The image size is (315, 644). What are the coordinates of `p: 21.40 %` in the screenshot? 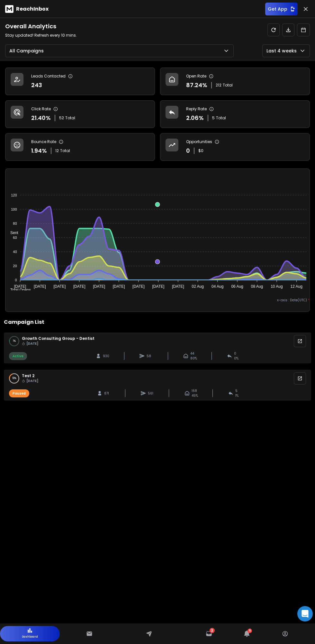 It's located at (41, 118).